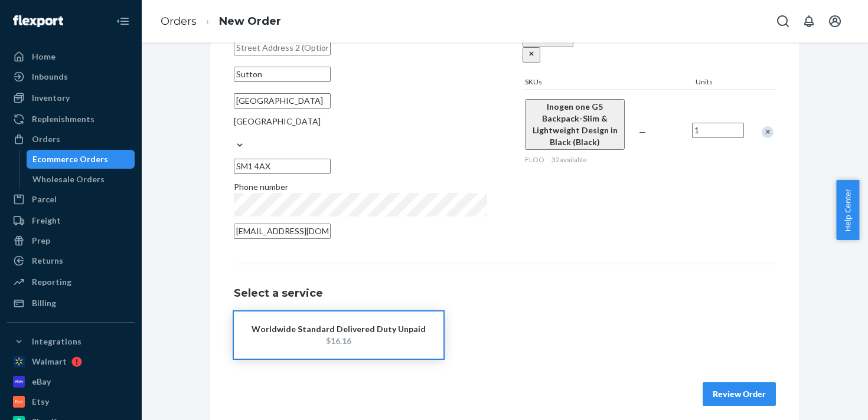  I want to click on div: SKUs, so click(608, 83).